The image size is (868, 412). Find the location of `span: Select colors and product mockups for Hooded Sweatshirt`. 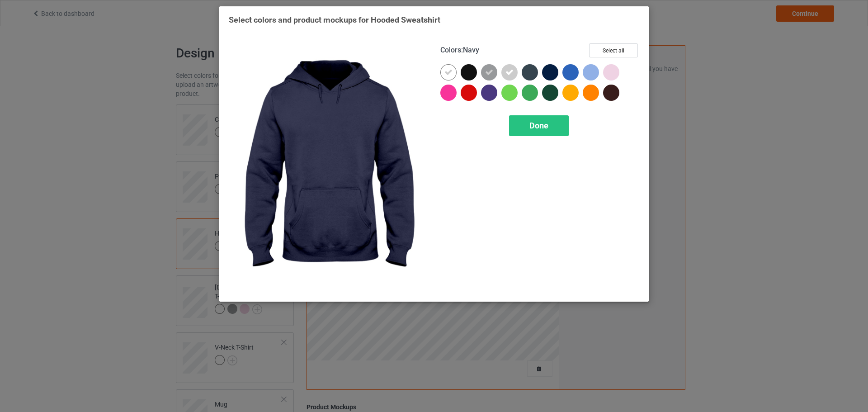

span: Select colors and product mockups for Hooded Sweatshirt is located at coordinates (335, 19).